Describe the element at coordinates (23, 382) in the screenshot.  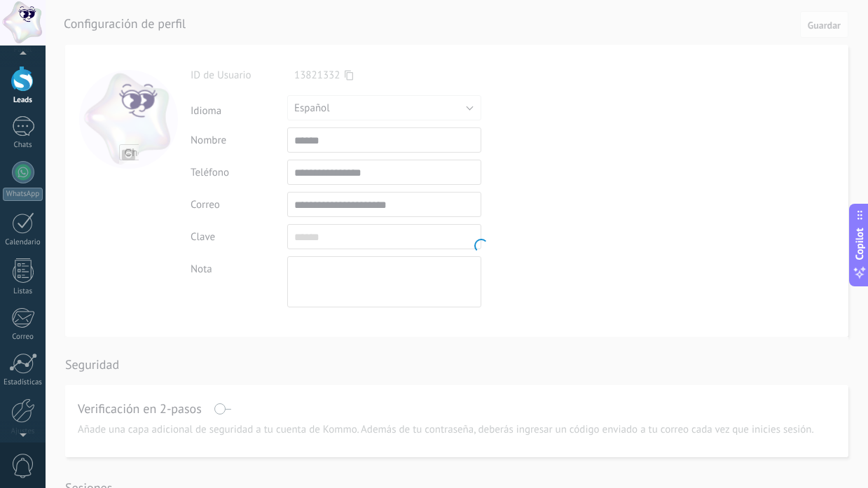
I see `div: Estadísticas` at that location.